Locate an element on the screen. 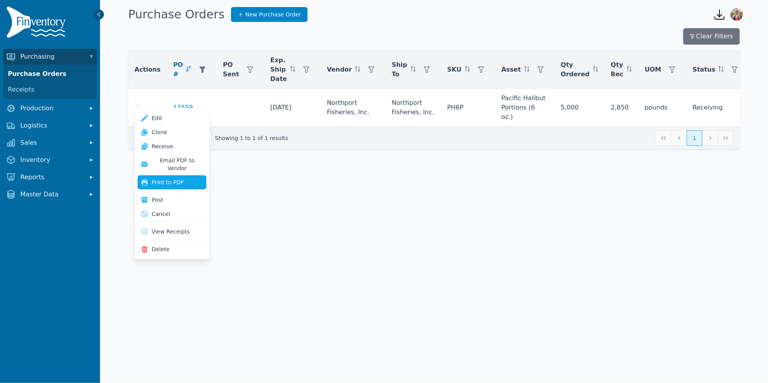  span: Logistics is located at coordinates (52, 125).